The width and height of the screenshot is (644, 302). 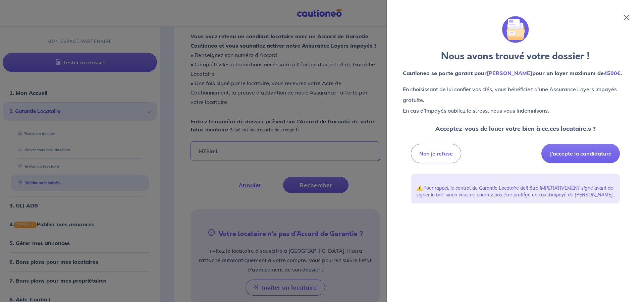 What do you see at coordinates (513, 73) in the screenshot?
I see `strong: Cautioneo se porte garant pour pour un loyer maximum de .` at bounding box center [513, 73].